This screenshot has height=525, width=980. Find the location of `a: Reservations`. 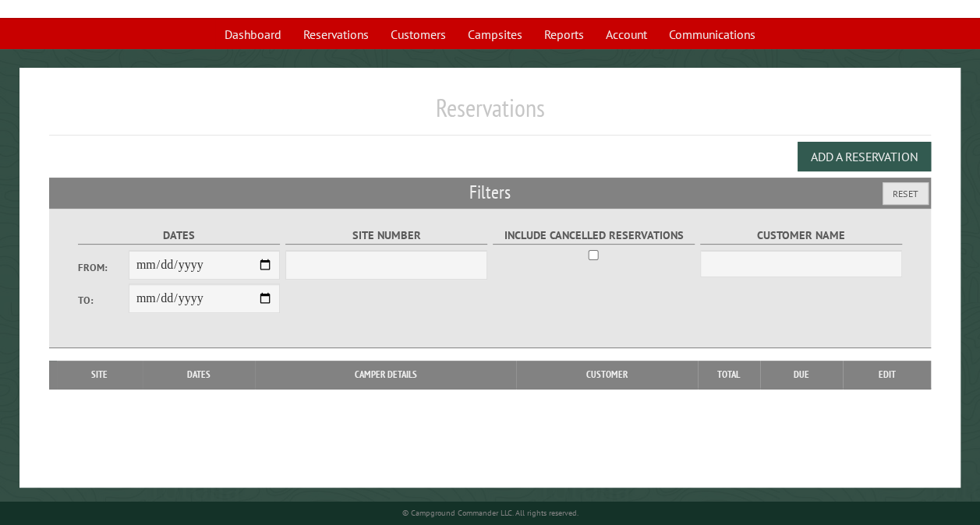

a: Reservations is located at coordinates (336, 34).